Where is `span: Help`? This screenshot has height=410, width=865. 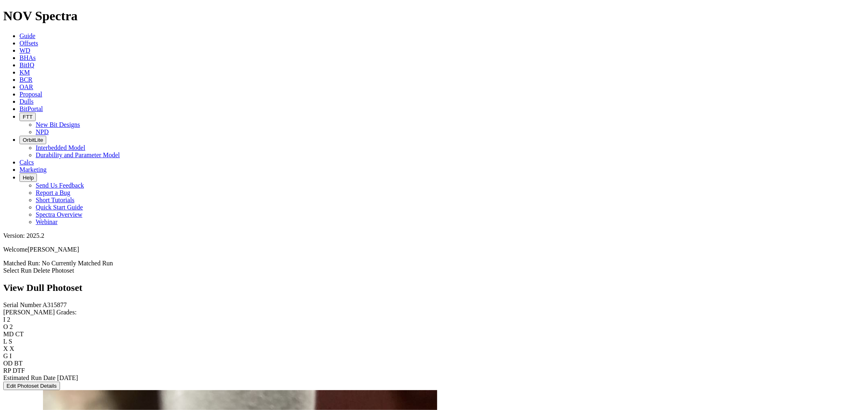
span: Help is located at coordinates (28, 178).